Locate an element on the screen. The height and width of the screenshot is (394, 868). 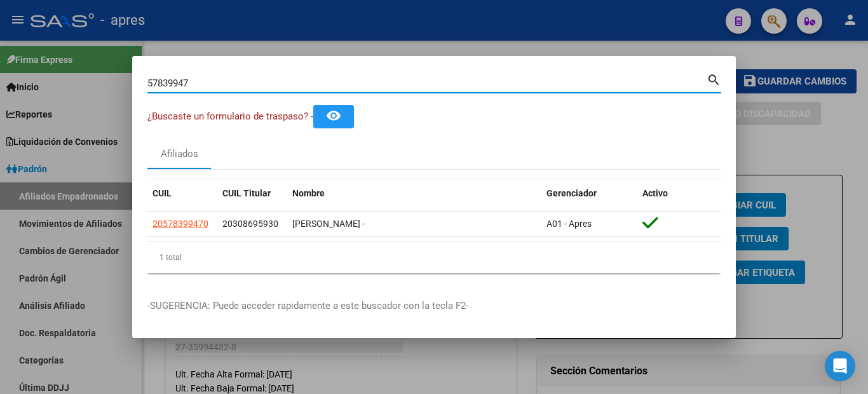
span: Gerenciador is located at coordinates (571, 193).